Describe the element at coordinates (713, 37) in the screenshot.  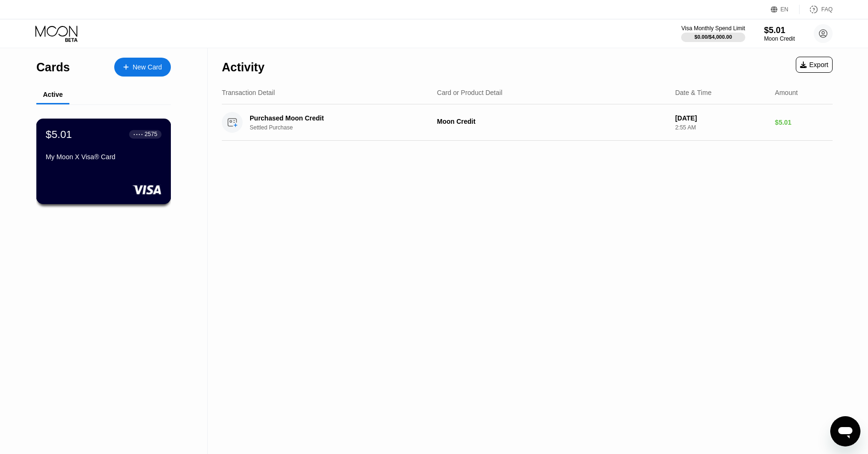
I see `div: $0.00 / $4,000.00` at that location.